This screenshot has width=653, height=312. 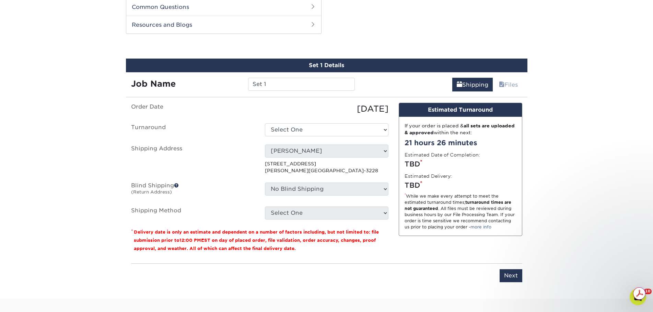 I want to click on div: If your order is placed & within the next:, so click(x=460, y=129).